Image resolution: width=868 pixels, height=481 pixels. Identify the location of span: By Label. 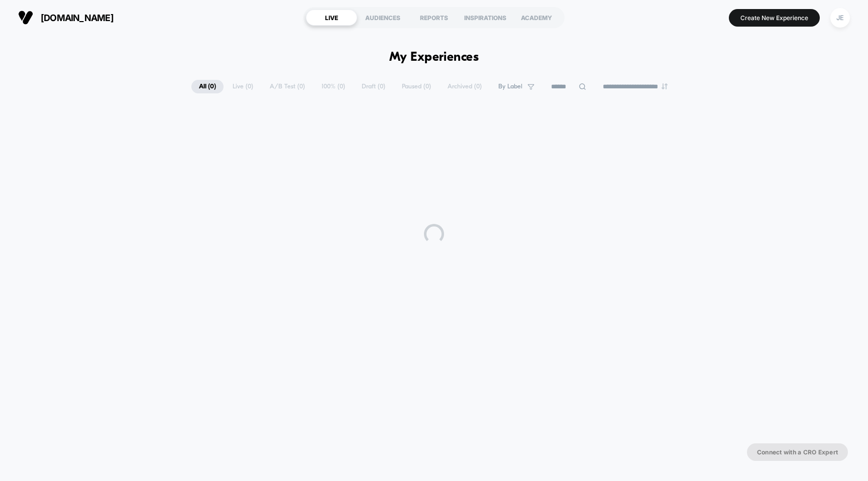
(510, 87).